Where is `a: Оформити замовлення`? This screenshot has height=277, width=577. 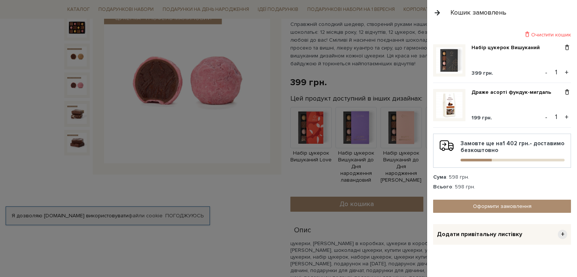 a: Оформити замовлення is located at coordinates (502, 206).